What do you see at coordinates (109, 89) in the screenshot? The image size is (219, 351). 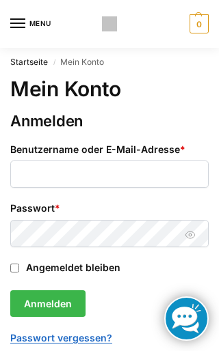 I see `h1: Mein Konto` at bounding box center [109, 89].